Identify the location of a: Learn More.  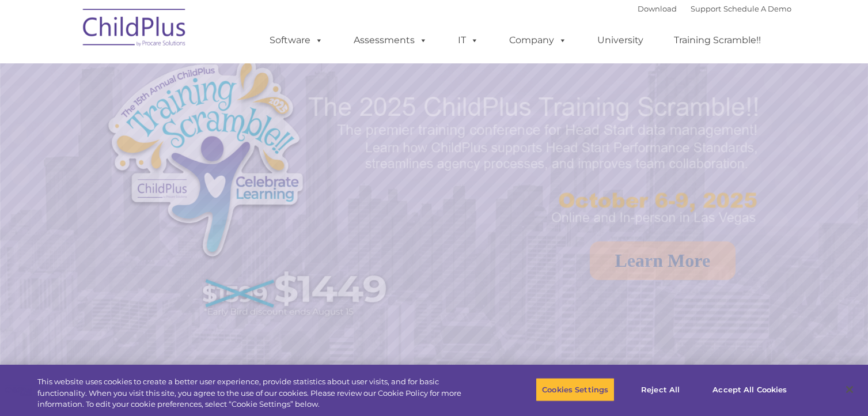
(663, 261).